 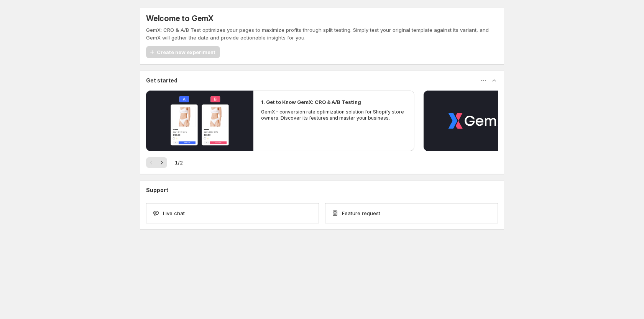 I want to click on span: Live chat, so click(x=174, y=213).